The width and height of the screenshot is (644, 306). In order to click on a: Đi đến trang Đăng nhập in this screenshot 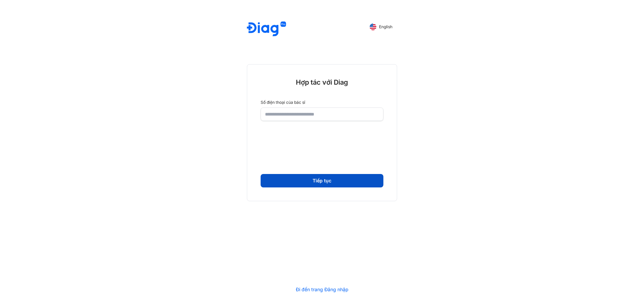, I will do `click(322, 289)`.